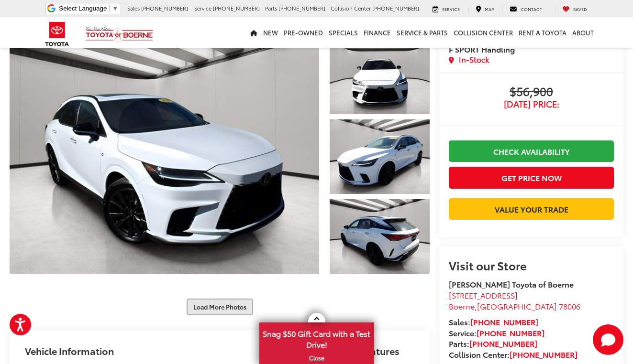  I want to click on span: In-Stock, so click(474, 59).